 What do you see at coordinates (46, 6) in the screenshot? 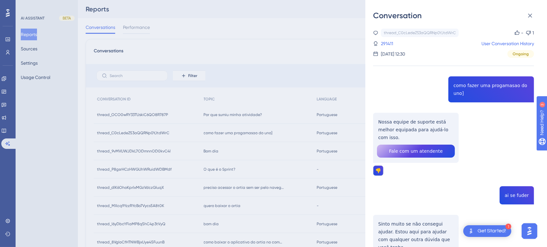
I see `div: 3` at bounding box center [46, 6].